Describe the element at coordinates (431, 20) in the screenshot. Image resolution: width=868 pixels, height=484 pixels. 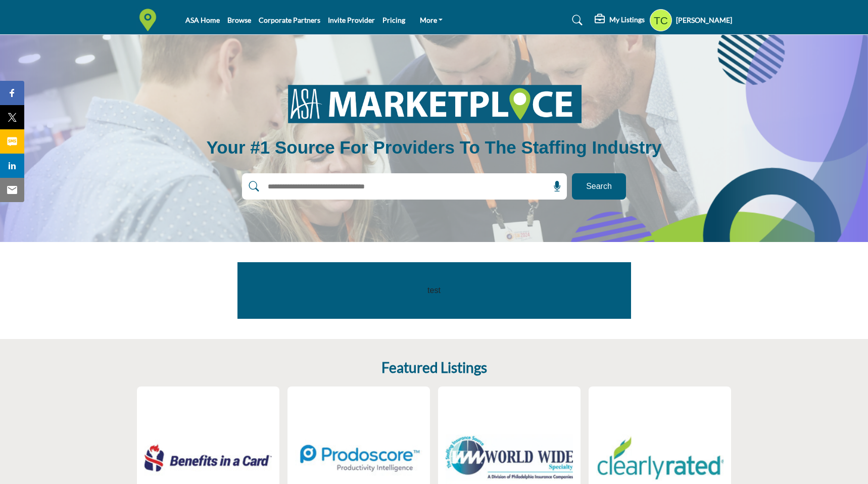
I see `a: More` at that location.